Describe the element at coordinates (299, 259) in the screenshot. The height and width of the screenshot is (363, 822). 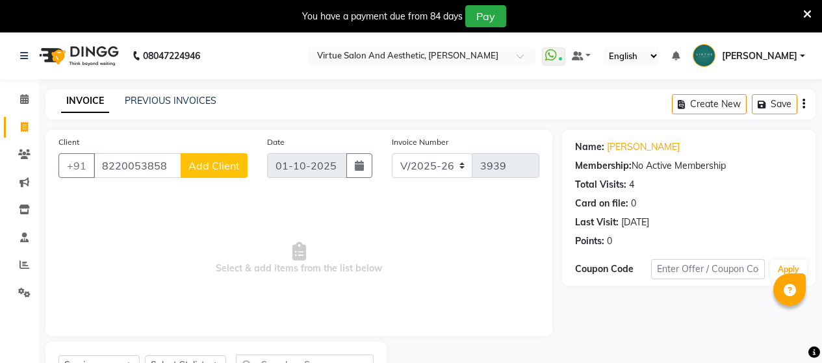
I see `span: Select & add items from the list below` at that location.